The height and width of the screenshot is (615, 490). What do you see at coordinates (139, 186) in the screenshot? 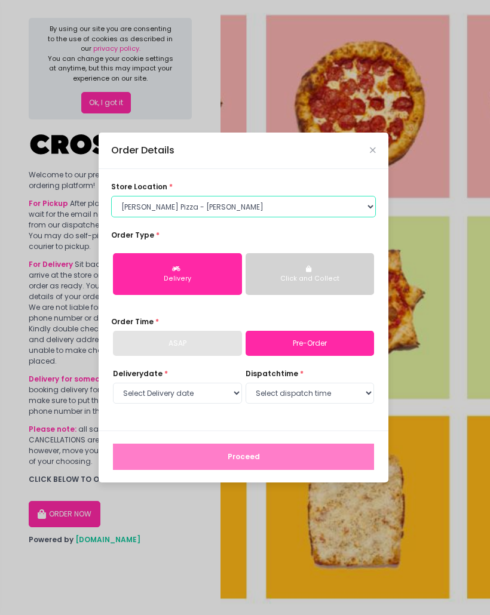
I see `span: store location` at bounding box center [139, 186].